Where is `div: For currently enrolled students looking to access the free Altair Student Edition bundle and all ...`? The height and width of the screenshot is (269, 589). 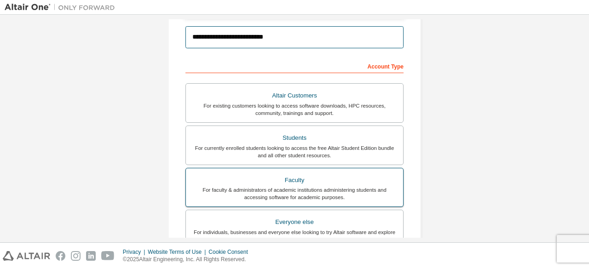 div: For currently enrolled students looking to access the free Altair Student Edition bundle and all ... is located at coordinates (294, 152).